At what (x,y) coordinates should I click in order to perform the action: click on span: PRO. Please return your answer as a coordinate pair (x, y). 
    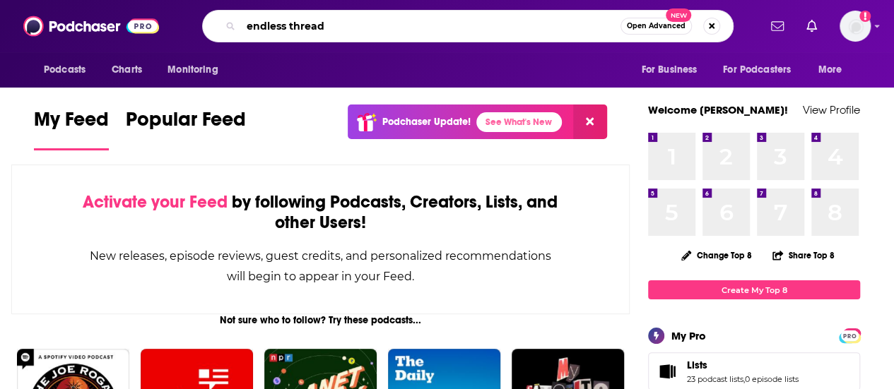
    Looking at the image, I should click on (850, 336).